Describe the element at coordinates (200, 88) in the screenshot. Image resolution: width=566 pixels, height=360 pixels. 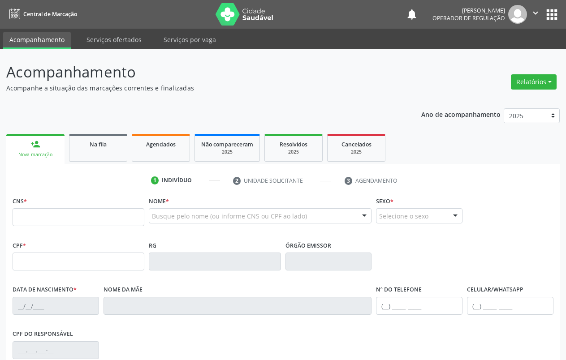
I see `p: Acompanhe a situação das marcações correntes e finalizadas` at that location.